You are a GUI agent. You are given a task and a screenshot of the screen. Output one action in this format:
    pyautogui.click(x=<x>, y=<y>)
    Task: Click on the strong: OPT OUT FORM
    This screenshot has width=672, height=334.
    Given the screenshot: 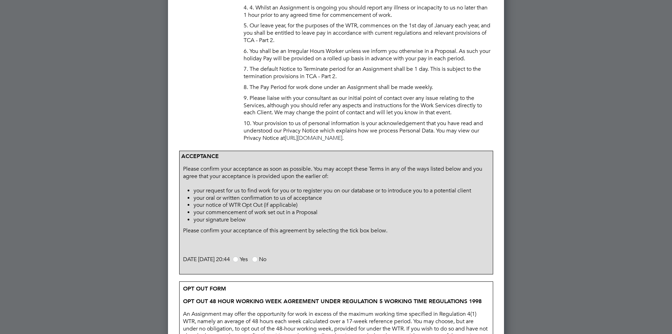 What is the action you would take?
    pyautogui.click(x=204, y=288)
    